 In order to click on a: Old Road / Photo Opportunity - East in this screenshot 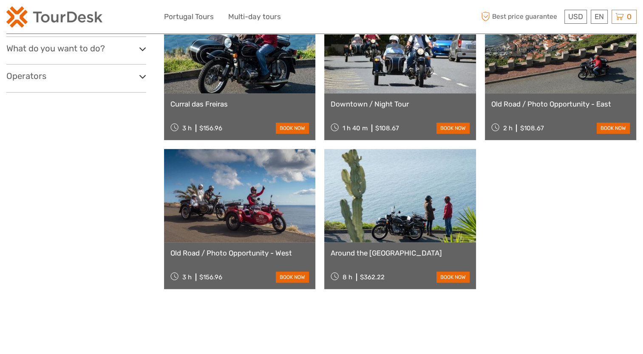, I will do `click(561, 104)`.